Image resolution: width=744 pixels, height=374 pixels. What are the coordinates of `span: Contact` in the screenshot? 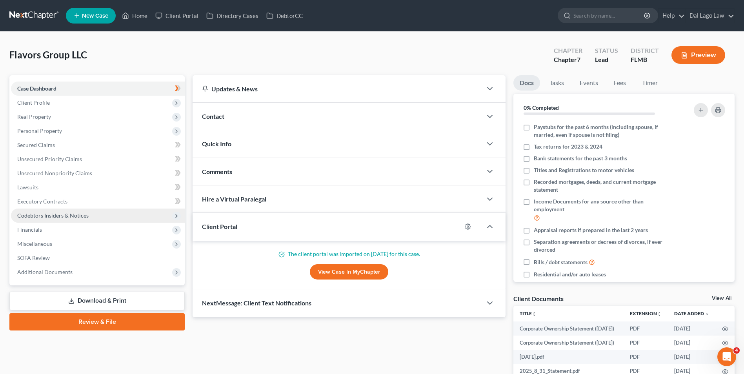 It's located at (213, 116).